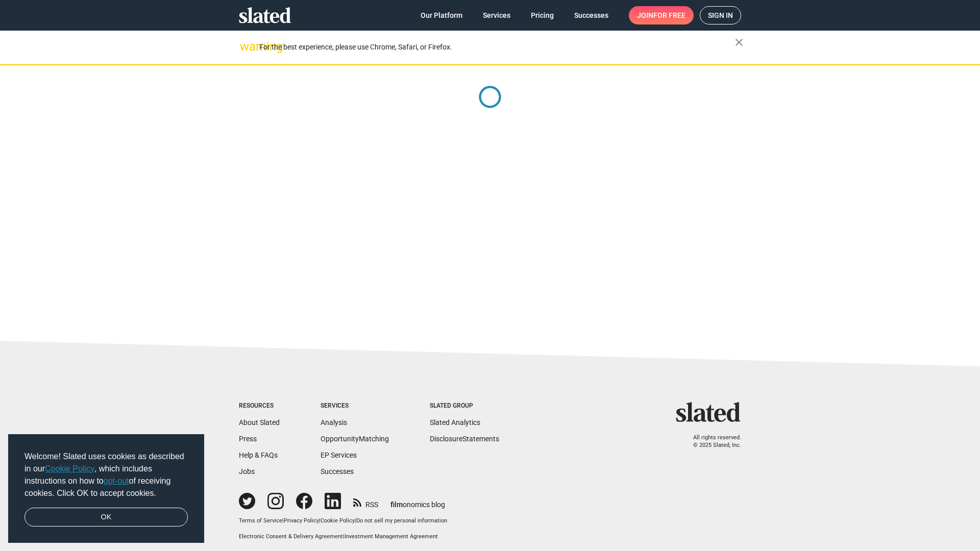  What do you see at coordinates (542, 15) in the screenshot?
I see `span: Pricing` at bounding box center [542, 15].